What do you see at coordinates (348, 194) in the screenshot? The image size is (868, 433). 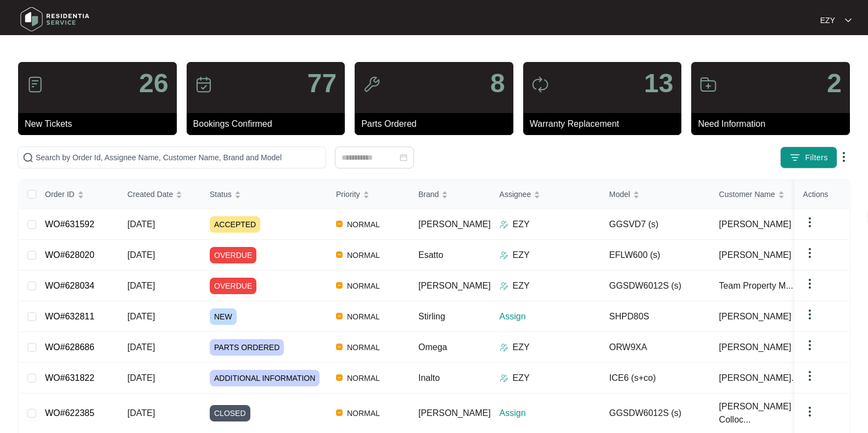 I see `span: Priority` at bounding box center [348, 194].